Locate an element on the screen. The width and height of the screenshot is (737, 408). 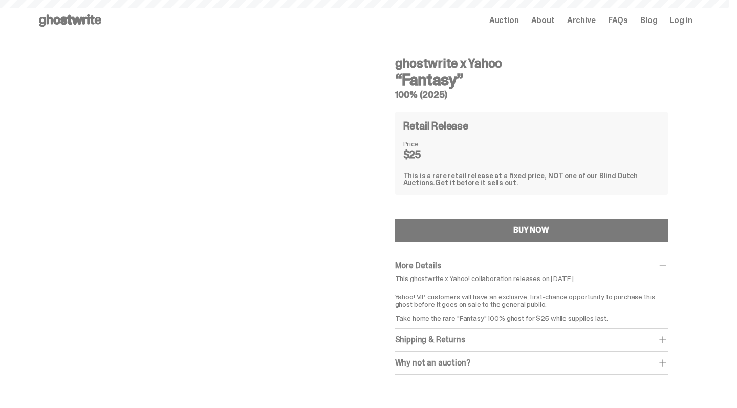
a: Auction is located at coordinates (504, 20).